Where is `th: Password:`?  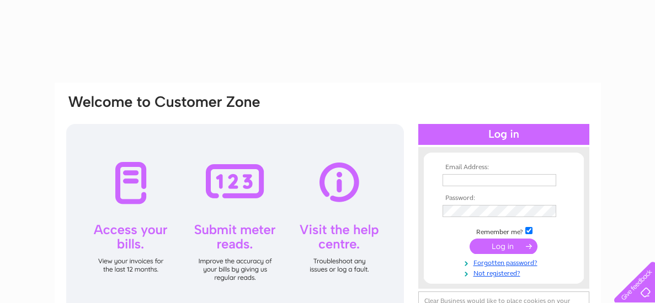
th: Password: is located at coordinates (504, 199).